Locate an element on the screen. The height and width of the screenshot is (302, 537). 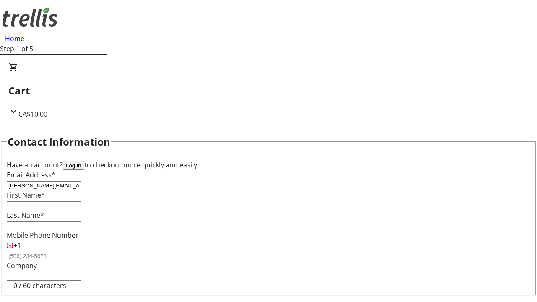
label: Last Name* is located at coordinates (25, 215).